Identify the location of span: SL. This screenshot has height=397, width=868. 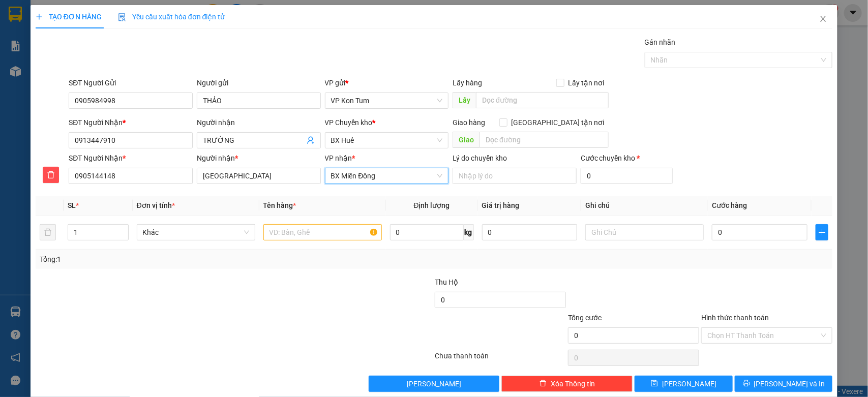
(72, 205).